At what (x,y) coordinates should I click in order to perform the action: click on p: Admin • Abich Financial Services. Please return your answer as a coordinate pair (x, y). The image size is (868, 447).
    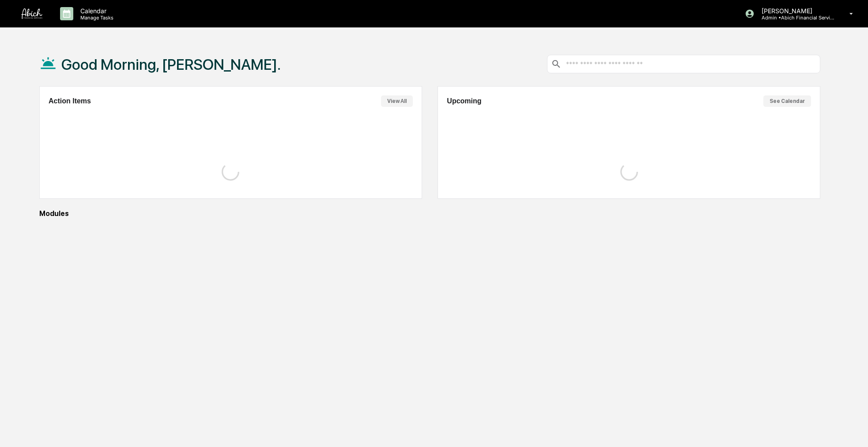
    Looking at the image, I should click on (796, 18).